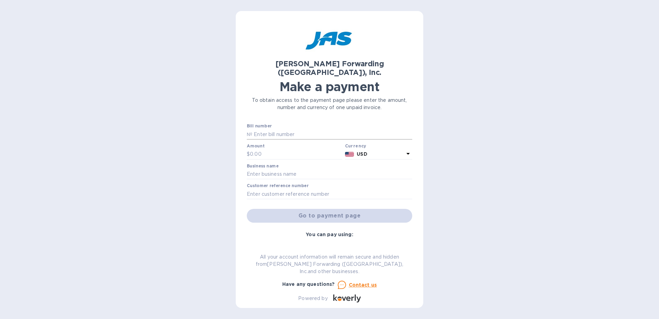 This screenshot has width=659, height=319. Describe the element at coordinates (259, 126) in the screenshot. I see `label: Bill number` at that location.